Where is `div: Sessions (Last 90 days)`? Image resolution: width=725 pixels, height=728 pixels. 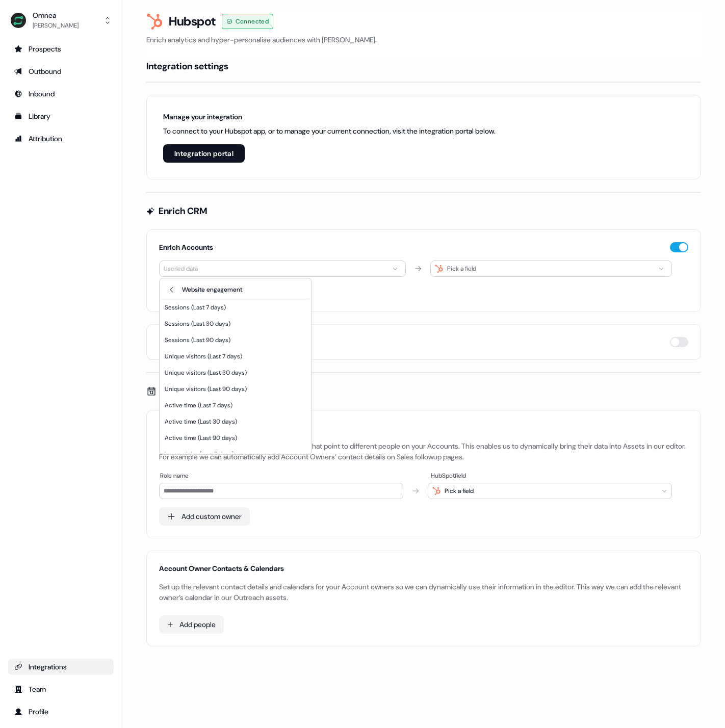
div: Sessions (Last 90 days) is located at coordinates (197, 340).